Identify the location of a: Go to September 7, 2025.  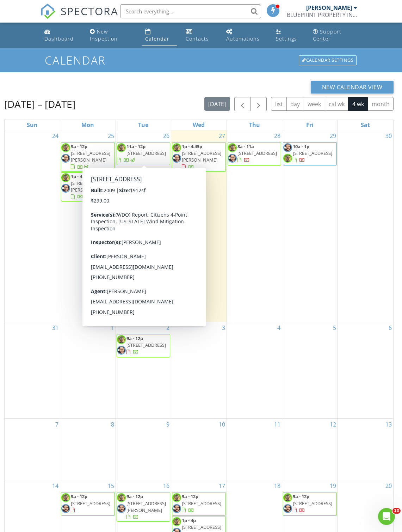
(57, 424).